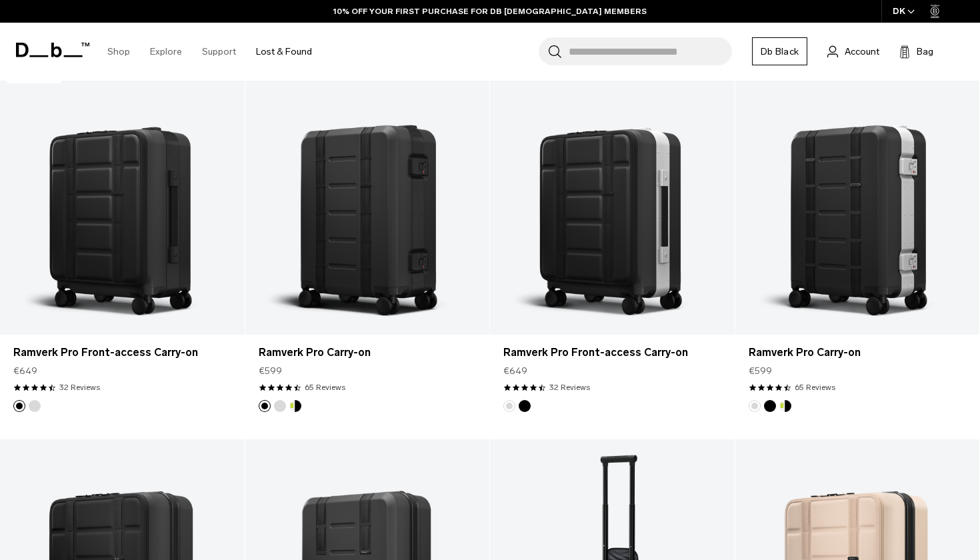 This screenshot has height=560, width=980. Describe the element at coordinates (284, 51) in the screenshot. I see `a: Lost & Found` at that location.